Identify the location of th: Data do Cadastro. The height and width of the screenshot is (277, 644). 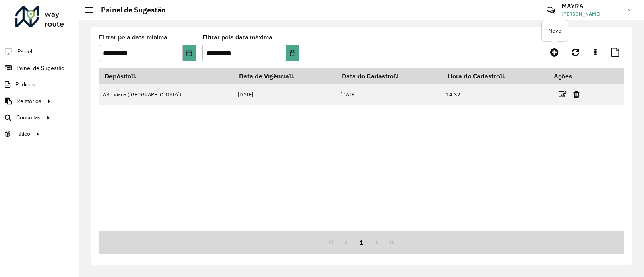
(389, 76).